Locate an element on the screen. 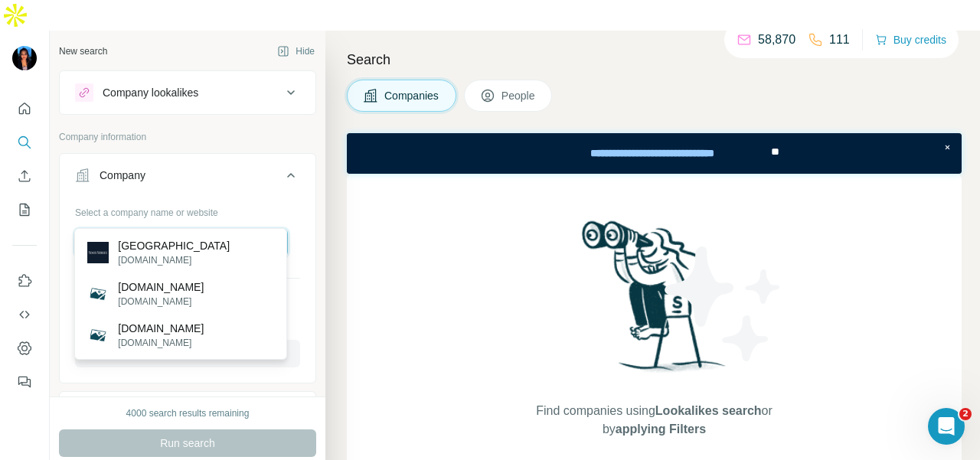 The image size is (980, 460). img: State Street is located at coordinates (98, 253).